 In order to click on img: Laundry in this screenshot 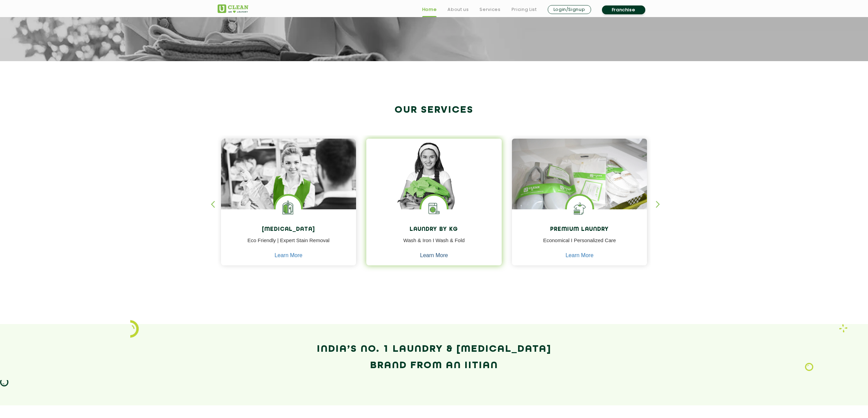, I will do `click(809, 367)`.